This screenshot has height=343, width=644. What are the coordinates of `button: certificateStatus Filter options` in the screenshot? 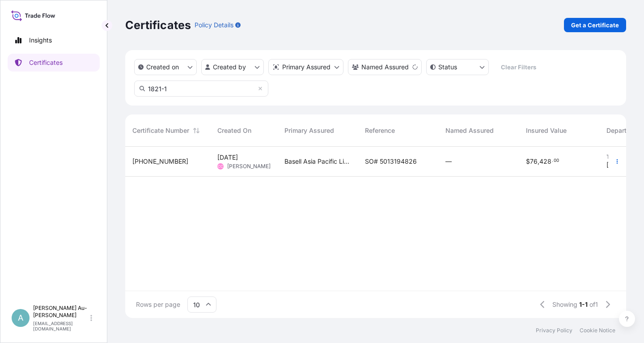 It's located at (458, 67).